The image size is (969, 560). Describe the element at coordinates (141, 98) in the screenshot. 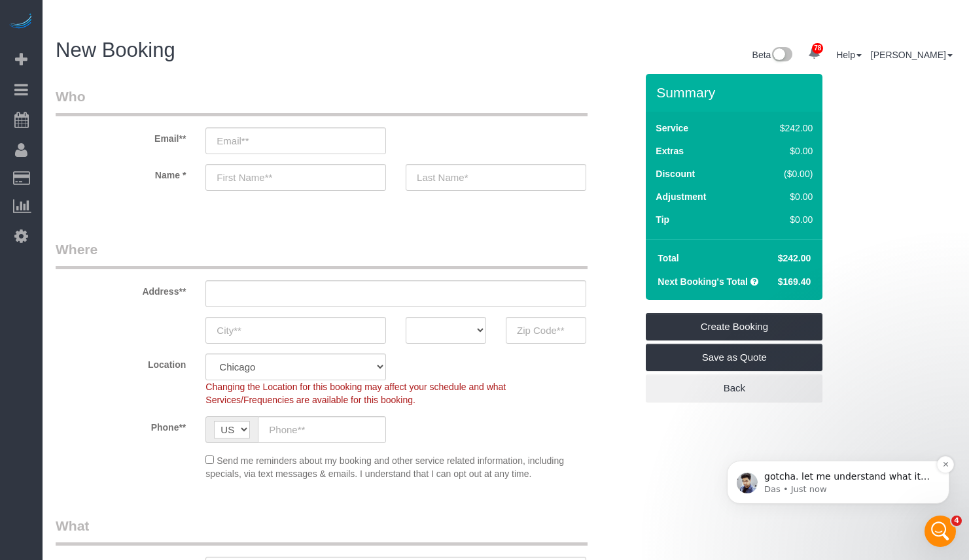

I see `p: gotcha. let me understand what it could be. One sec` at that location.